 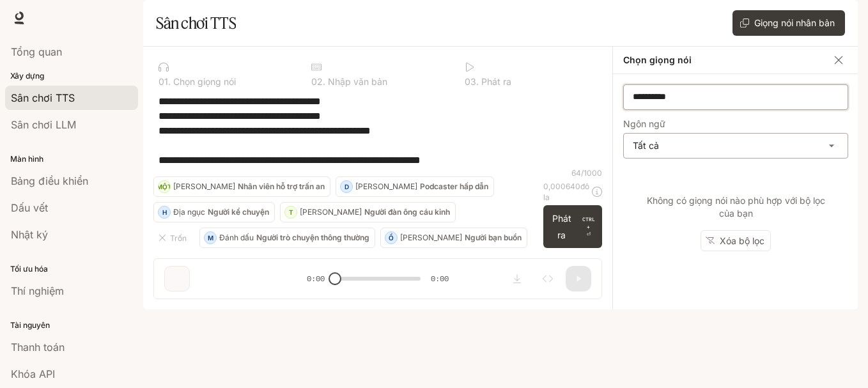 I want to click on font: Không có giọng nói nào phù hợp với bộ lọc của bạn, so click(x=736, y=207).